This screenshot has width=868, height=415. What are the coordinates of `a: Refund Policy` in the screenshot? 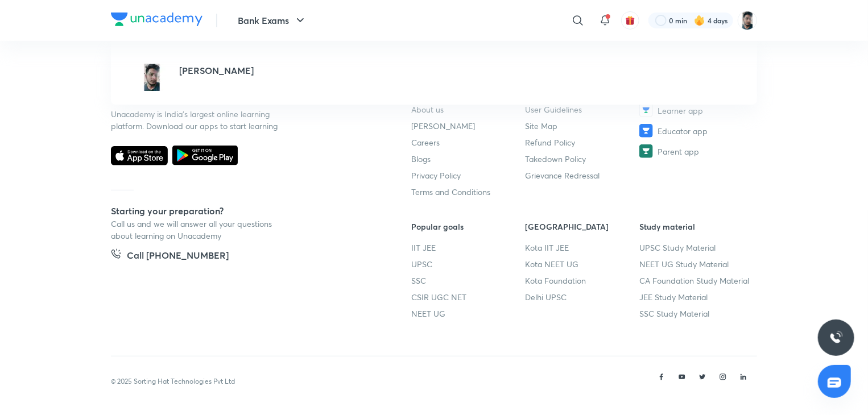 It's located at (583, 142).